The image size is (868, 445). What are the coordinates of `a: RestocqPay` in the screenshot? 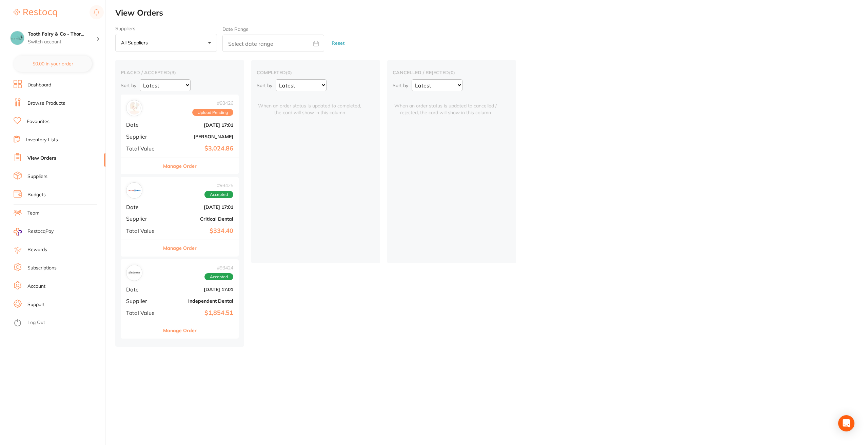 It's located at (34, 231).